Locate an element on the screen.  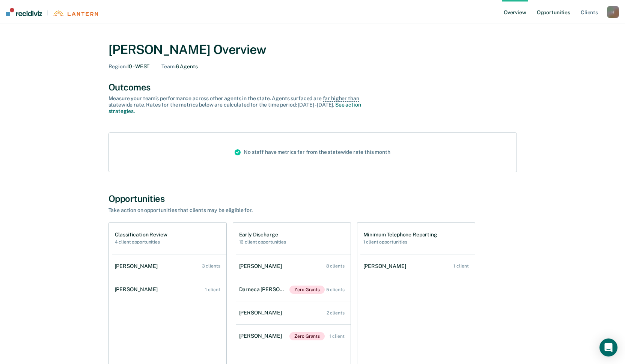
div: 3 clients is located at coordinates (211, 266).